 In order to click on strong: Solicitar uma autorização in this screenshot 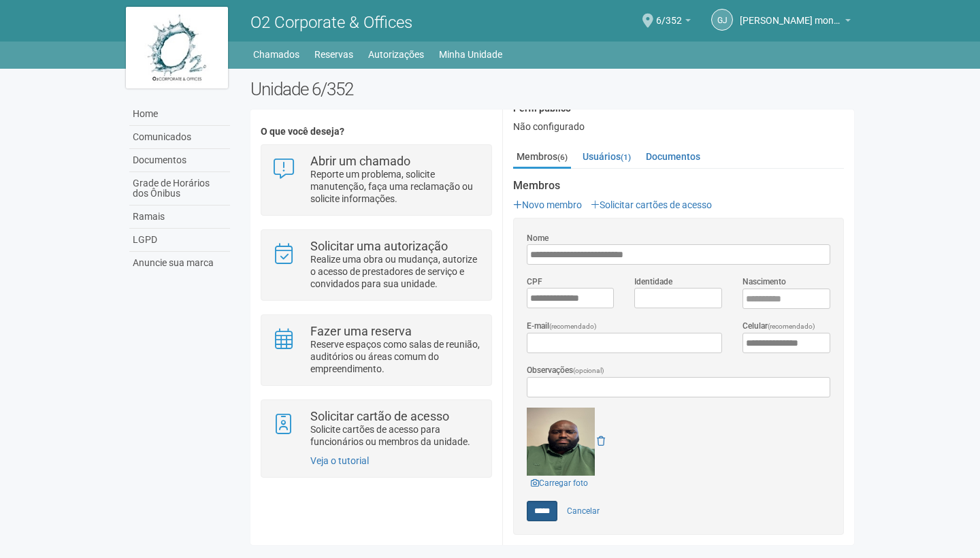, I will do `click(379, 246)`.